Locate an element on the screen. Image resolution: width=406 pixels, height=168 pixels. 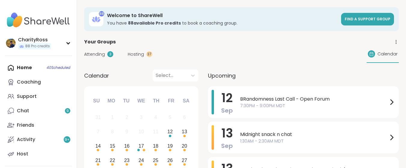
div: Choose Tuesday, September 16th, 2025 is located at coordinates (127, 146).